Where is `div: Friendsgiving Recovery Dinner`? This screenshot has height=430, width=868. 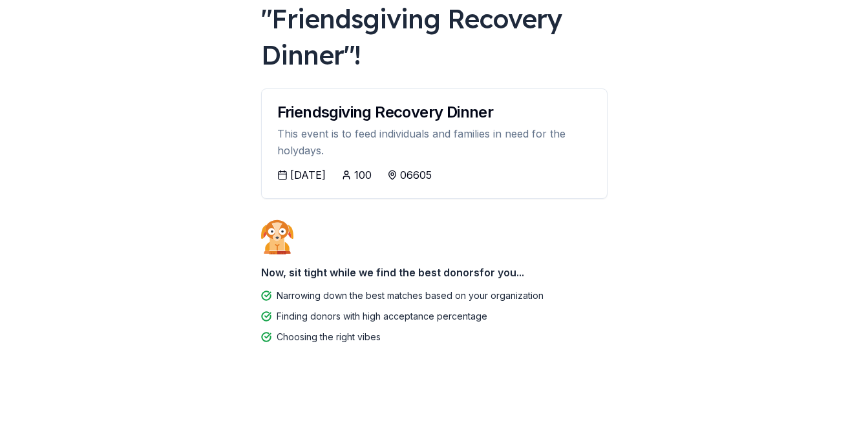 div: Friendsgiving Recovery Dinner is located at coordinates (434, 112).